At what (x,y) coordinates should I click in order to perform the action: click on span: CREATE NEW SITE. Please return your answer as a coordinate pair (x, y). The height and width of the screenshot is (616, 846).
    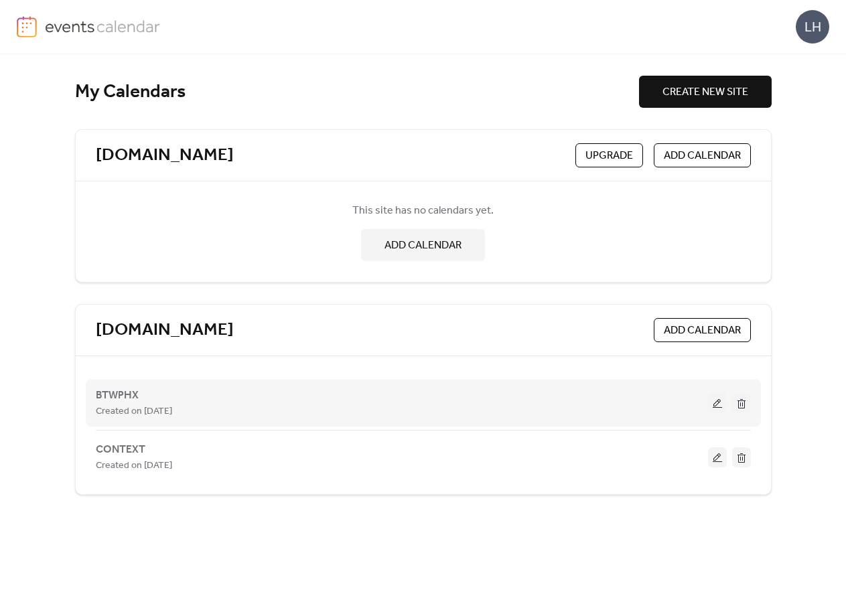
    Looking at the image, I should click on (705, 92).